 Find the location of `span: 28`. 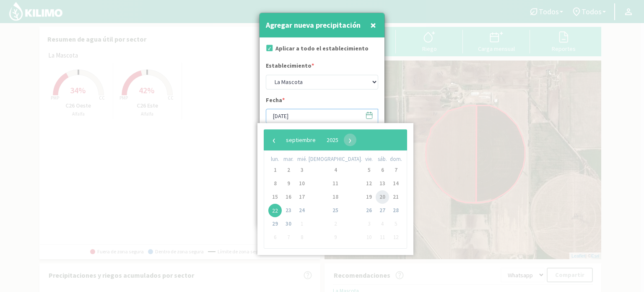

span: 28 is located at coordinates (396, 210).